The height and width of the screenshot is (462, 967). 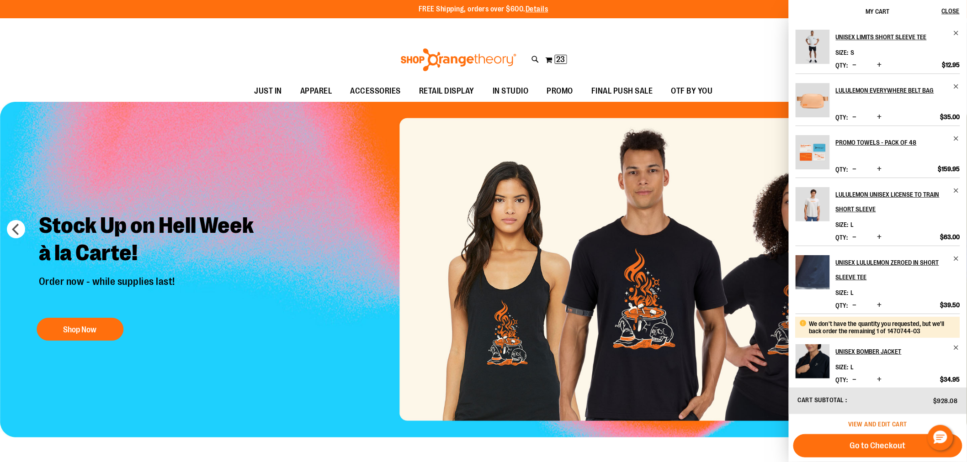 I want to click on h2: Unisex Bomber Jacket, so click(x=891, y=352).